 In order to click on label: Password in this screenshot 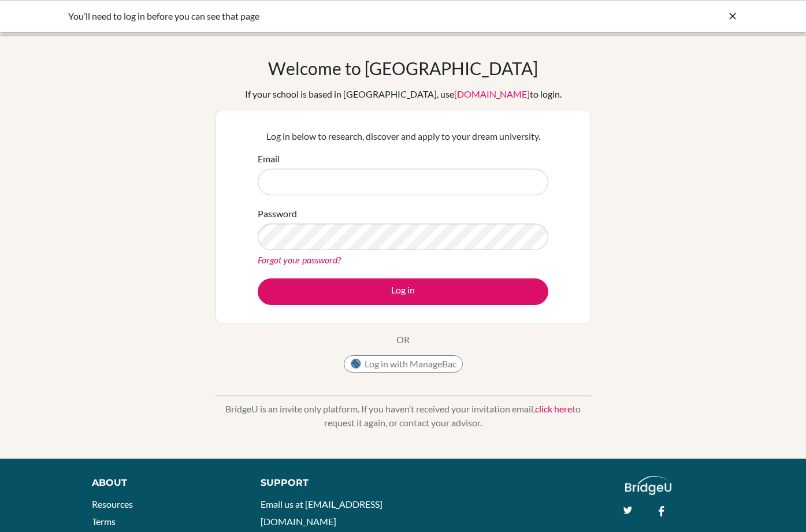, I will do `click(277, 214)`.